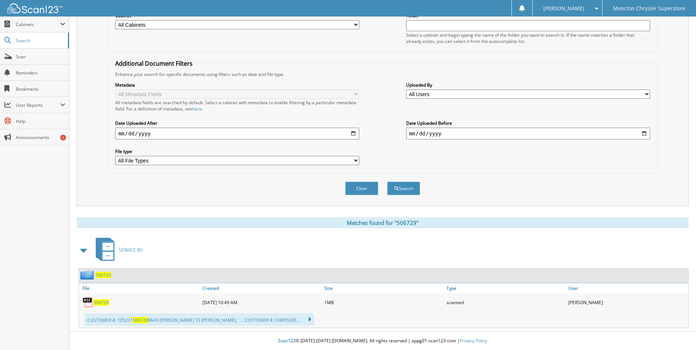 This screenshot has height=350, width=696. What do you see at coordinates (88, 302) in the screenshot?
I see `img: PDF.png` at bounding box center [88, 302].